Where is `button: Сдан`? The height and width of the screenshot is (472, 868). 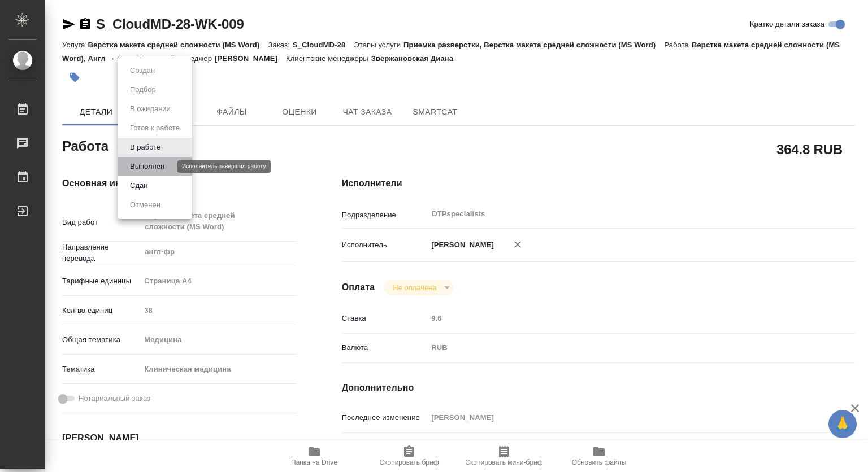
button: Сдан is located at coordinates (139, 186).